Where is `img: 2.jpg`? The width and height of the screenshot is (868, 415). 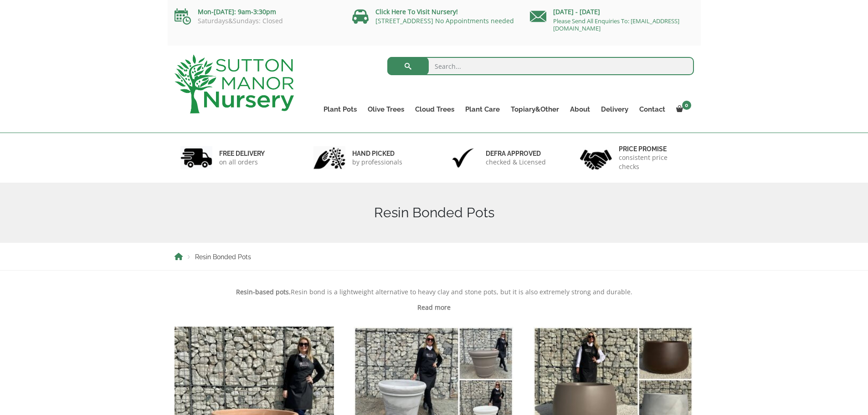 img: 2.jpg is located at coordinates (329, 158).